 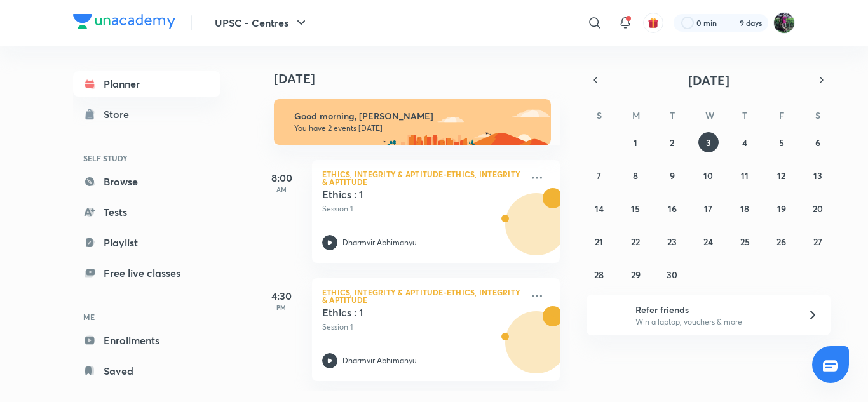 What do you see at coordinates (636, 242) in the screenshot?
I see `abbr: September 22, 2025` at bounding box center [636, 242].